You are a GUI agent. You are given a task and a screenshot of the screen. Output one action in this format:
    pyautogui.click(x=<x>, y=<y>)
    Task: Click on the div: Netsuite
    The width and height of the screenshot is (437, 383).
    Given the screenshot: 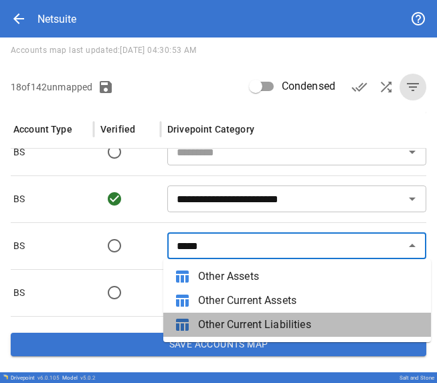 What is the action you would take?
    pyautogui.click(x=57, y=19)
    